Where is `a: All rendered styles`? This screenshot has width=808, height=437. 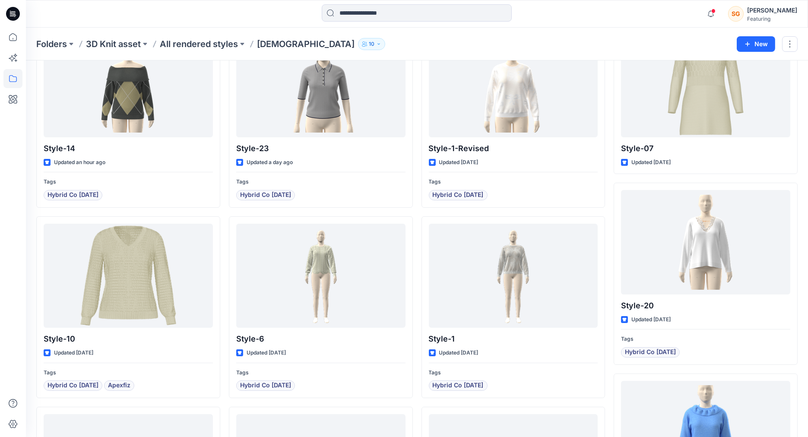 a: All rendered styles is located at coordinates (199, 44).